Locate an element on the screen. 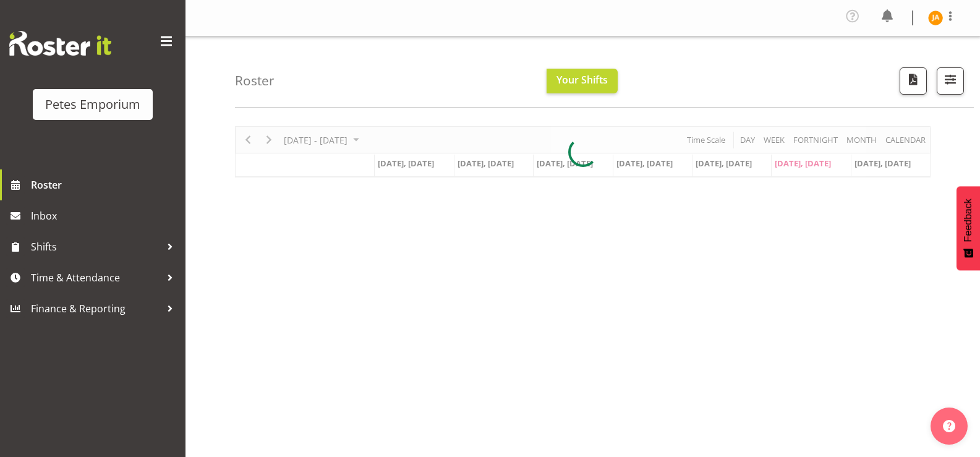  span: Feedback is located at coordinates (968, 220).